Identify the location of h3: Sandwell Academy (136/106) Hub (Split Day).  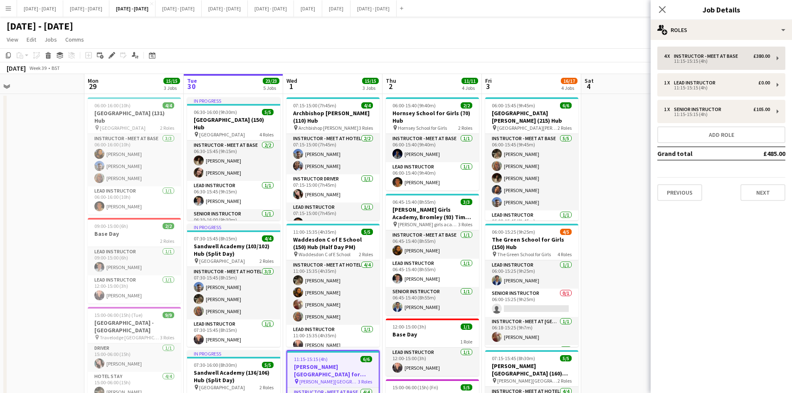
(234, 376).